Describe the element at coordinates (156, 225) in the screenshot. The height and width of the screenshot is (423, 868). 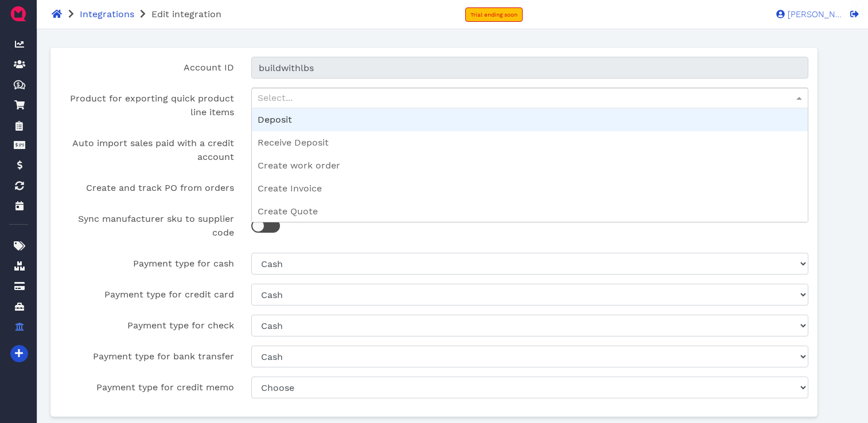
I see `span: Sync manufacturer sku to supplier code` at that location.